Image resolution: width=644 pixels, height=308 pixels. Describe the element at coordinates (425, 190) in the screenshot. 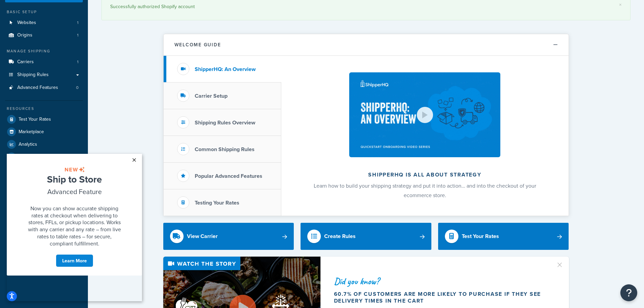

I see `span: Learn how to build your shipping strategy and put it into action… and into the checkout of your e...` at that location.